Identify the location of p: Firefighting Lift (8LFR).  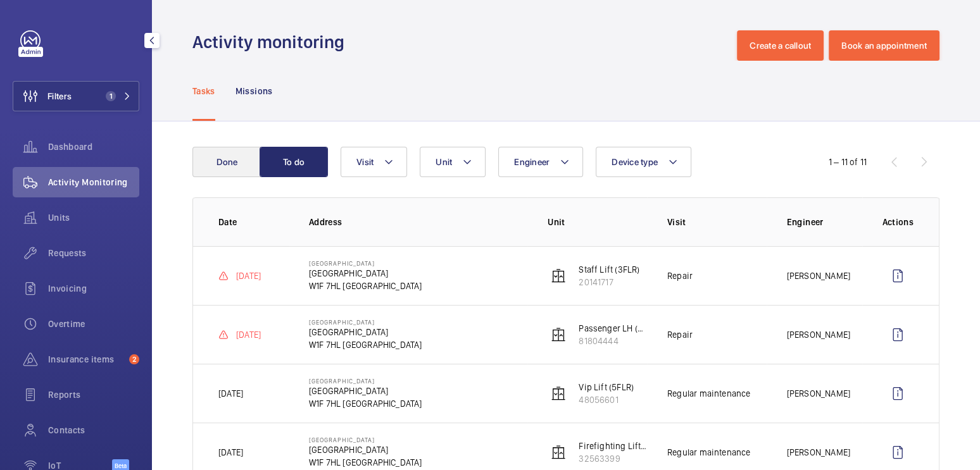
(612, 446).